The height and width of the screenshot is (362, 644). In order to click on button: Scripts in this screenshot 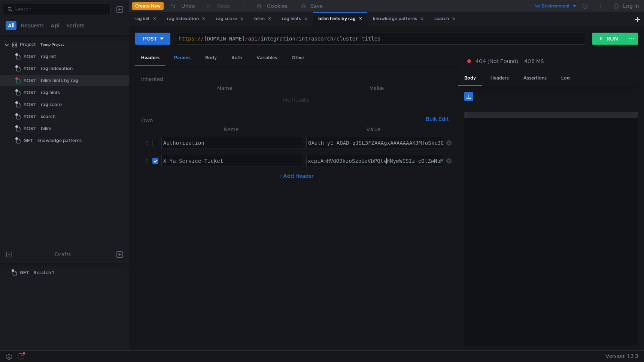, I will do `click(75, 25)`.